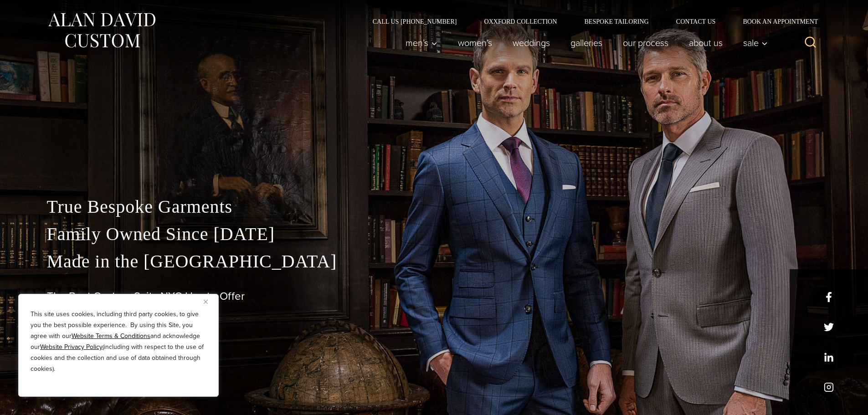 Image resolution: width=868 pixels, height=415 pixels. I want to click on a: weddings, so click(531, 43).